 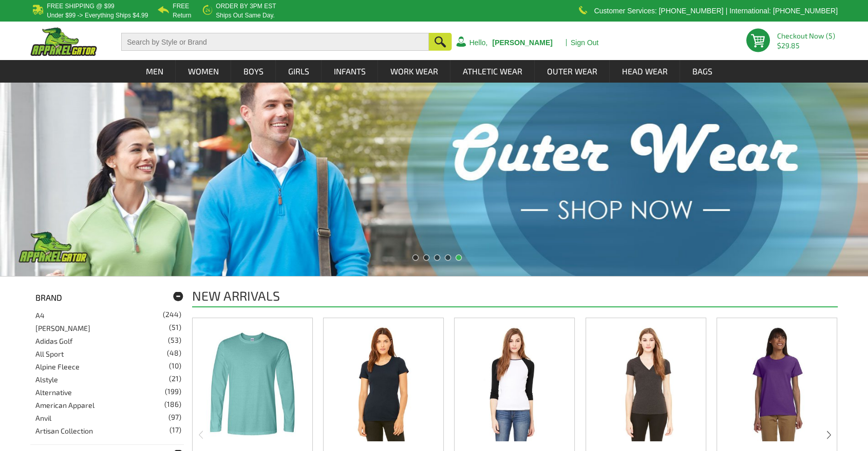 What do you see at coordinates (154, 72) in the screenshot?
I see `a: Men` at bounding box center [154, 72].